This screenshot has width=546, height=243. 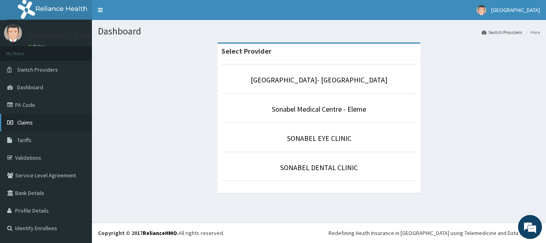 I want to click on span: We're online!, so click(x=78, y=112).